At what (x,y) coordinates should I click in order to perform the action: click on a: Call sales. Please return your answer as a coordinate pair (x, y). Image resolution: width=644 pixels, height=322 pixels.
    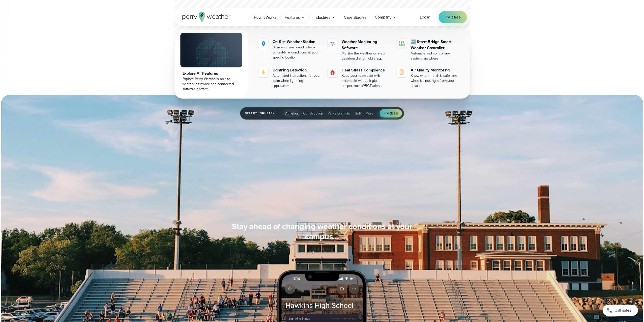
    Looking at the image, I should click on (620, 311).